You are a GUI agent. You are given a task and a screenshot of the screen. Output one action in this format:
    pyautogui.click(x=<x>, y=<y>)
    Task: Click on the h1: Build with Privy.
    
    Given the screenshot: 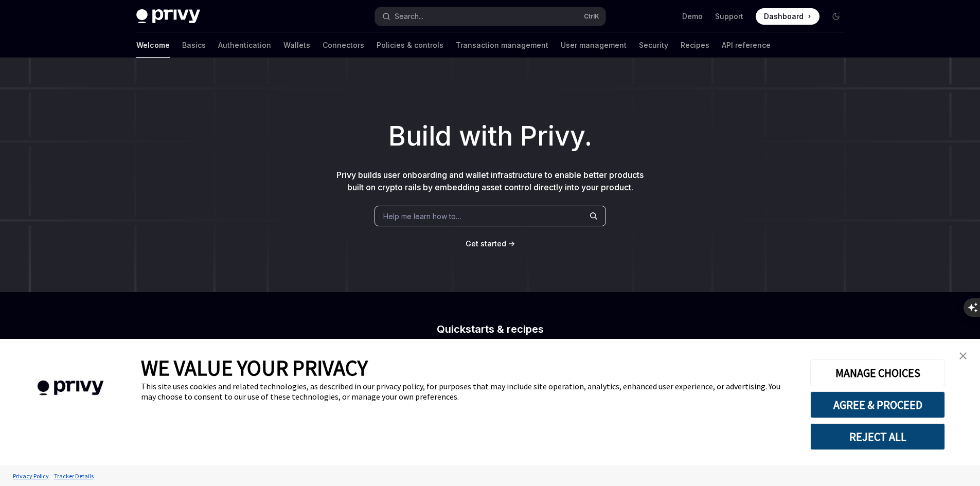 What is the action you would take?
    pyautogui.click(x=490, y=137)
    